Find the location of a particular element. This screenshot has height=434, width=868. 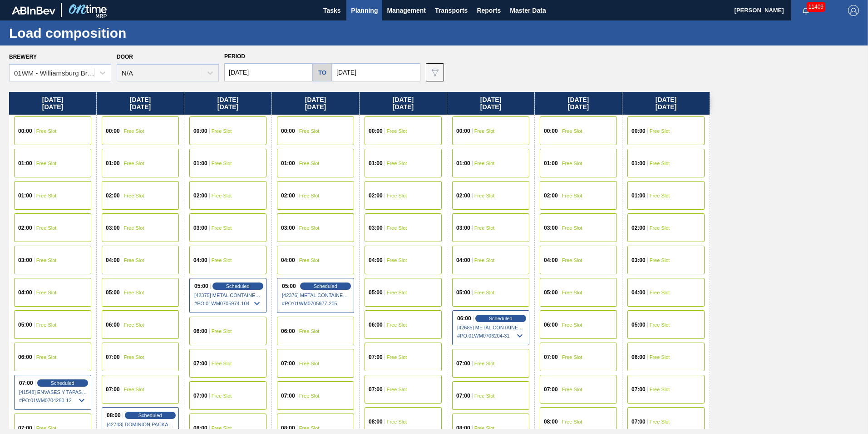

label: Brewery is located at coordinates (22, 57).